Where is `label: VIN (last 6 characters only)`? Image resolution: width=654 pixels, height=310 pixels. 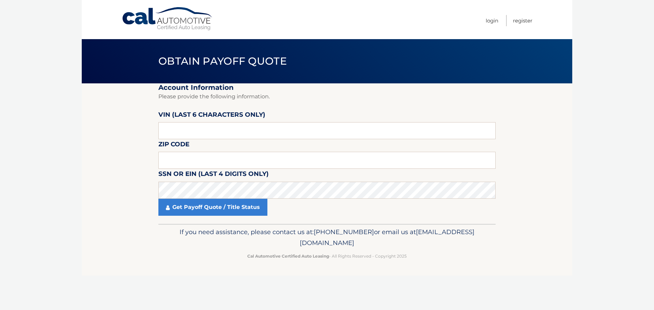 label: VIN (last 6 characters only) is located at coordinates (212, 116).